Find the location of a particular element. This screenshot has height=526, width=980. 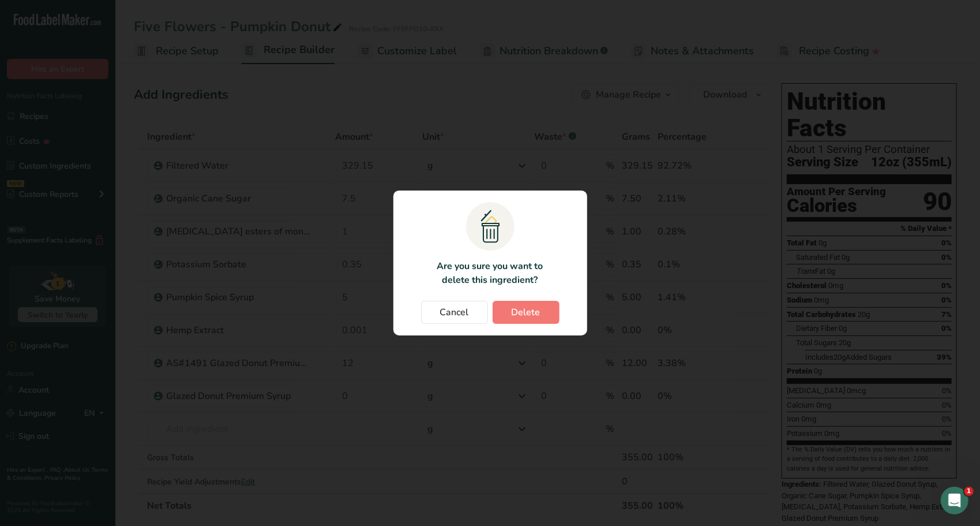

p: Are you sure you want to delete this ingredient? is located at coordinates (490, 273).